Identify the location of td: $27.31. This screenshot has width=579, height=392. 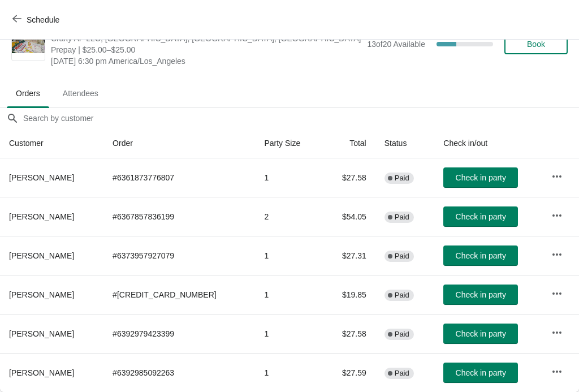
(349, 255).